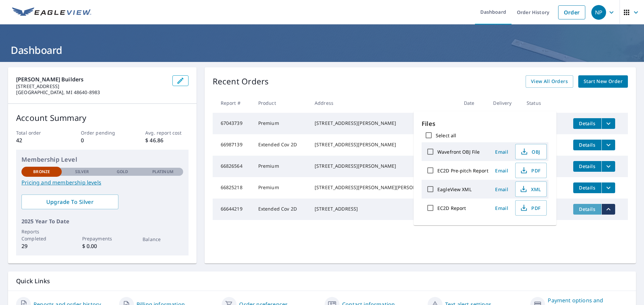 Image resolution: width=644 pixels, height=305 pixels. What do you see at coordinates (163, 239) in the screenshot?
I see `p: Balance` at bounding box center [163, 239].